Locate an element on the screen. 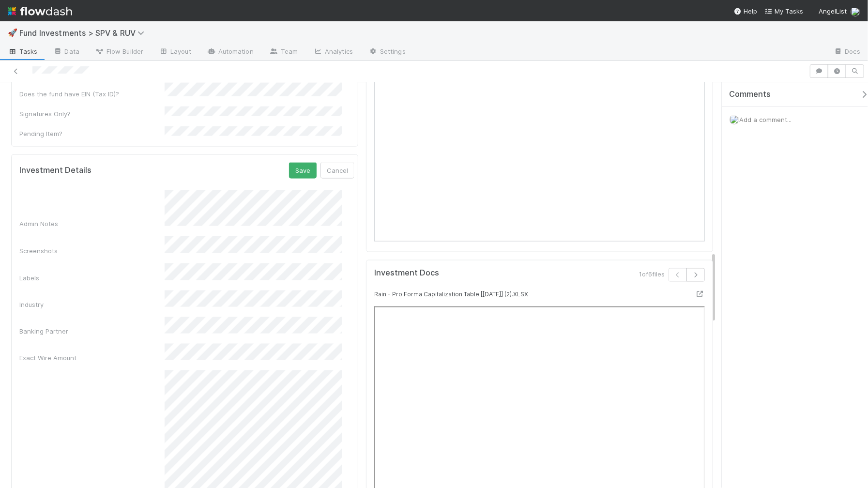 The image size is (868, 488). a: Team is located at coordinates (283, 52).